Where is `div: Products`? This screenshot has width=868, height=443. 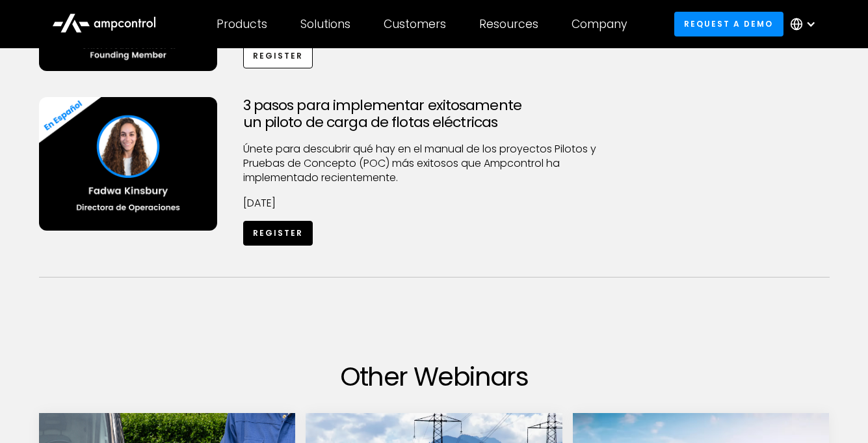
div: Products is located at coordinates (242, 24).